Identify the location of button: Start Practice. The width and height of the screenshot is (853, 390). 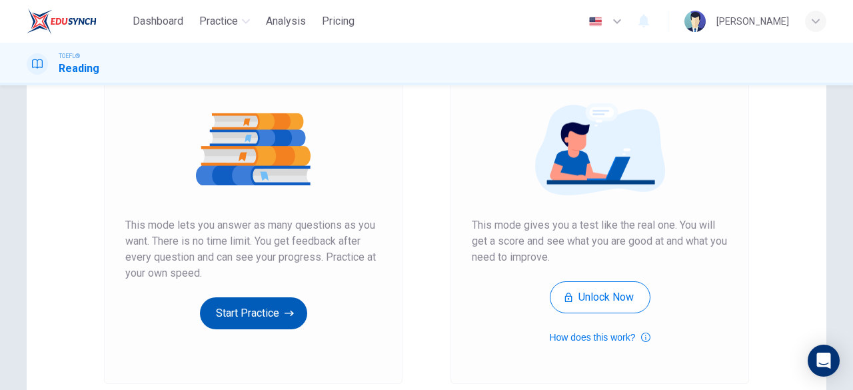
(253, 313).